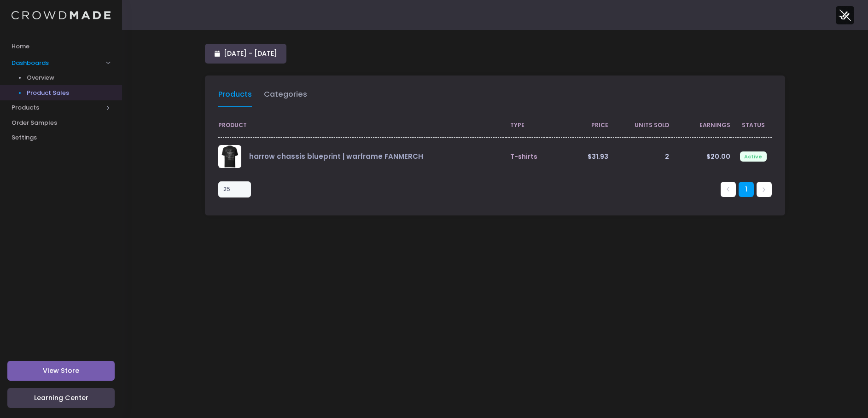 The width and height of the screenshot is (868, 418). Describe the element at coordinates (639, 126) in the screenshot. I see `th: Units Sold: activate to sort column ascending` at that location.